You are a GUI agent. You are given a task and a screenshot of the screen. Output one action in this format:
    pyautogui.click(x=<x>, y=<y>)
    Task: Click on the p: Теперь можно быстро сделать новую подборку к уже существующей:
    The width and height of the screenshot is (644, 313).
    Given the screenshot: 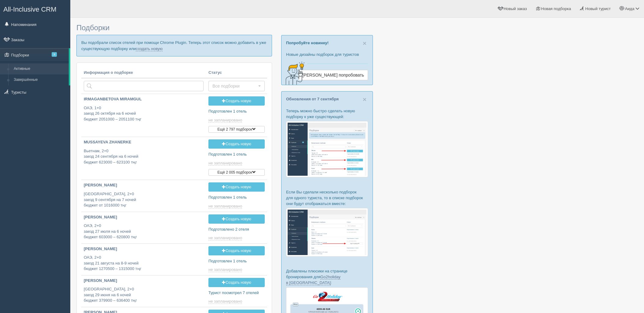 What is the action you would take?
    pyautogui.click(x=327, y=114)
    